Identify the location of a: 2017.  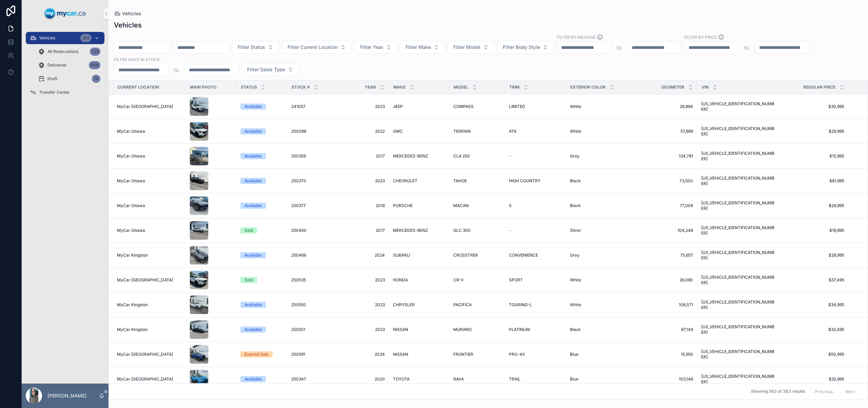
(363, 156).